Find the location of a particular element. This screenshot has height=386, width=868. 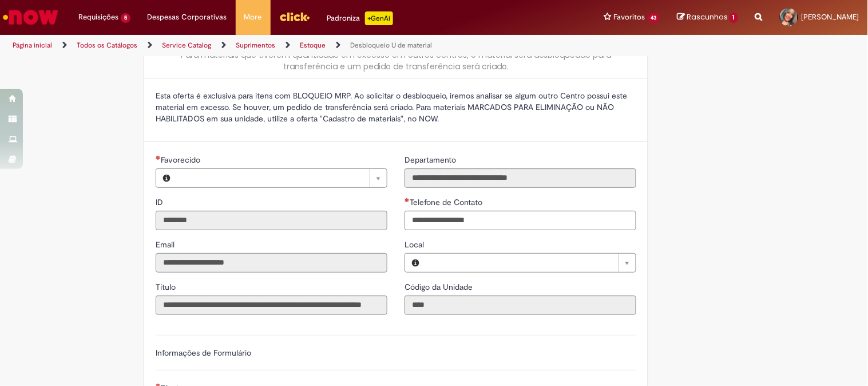

input: ID is located at coordinates (271, 220).